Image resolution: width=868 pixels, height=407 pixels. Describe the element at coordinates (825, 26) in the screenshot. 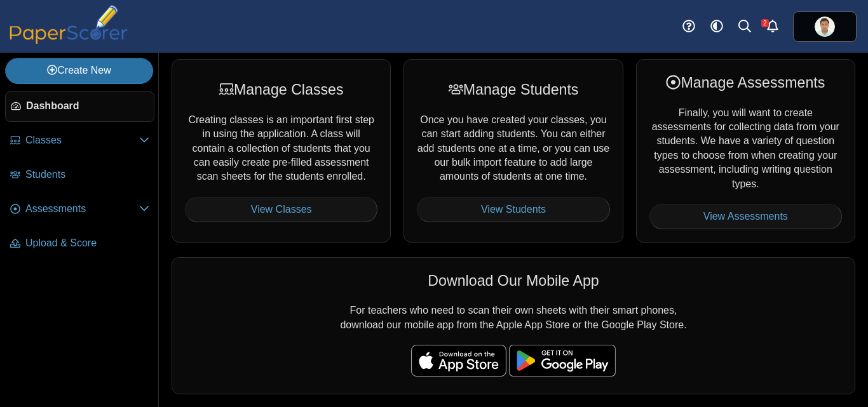

I see `img: ps.qM1w65xjLpOGVUdR` at that location.